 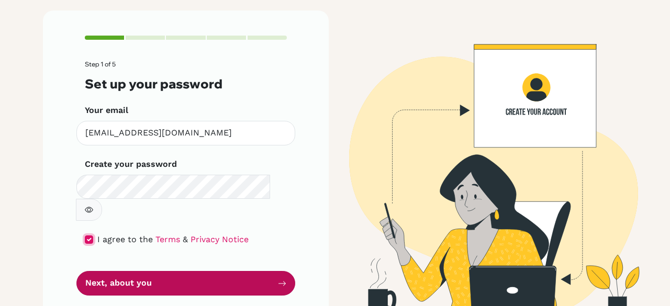 What do you see at coordinates (167, 239) in the screenshot?
I see `a: Terms` at bounding box center [167, 239].